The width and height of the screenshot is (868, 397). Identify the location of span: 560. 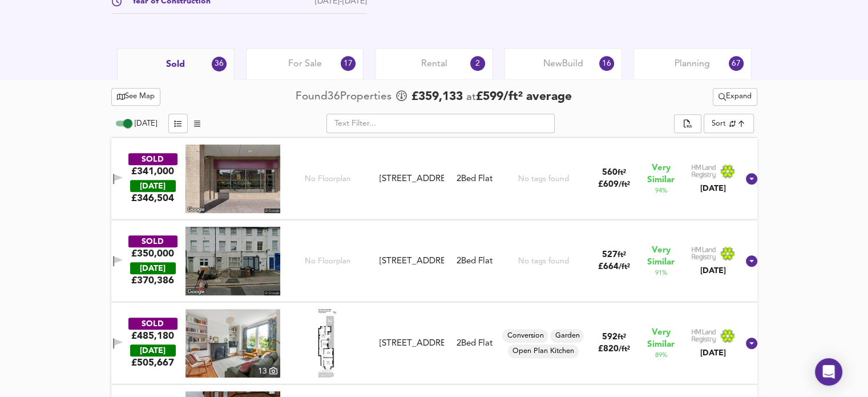
(610, 172).